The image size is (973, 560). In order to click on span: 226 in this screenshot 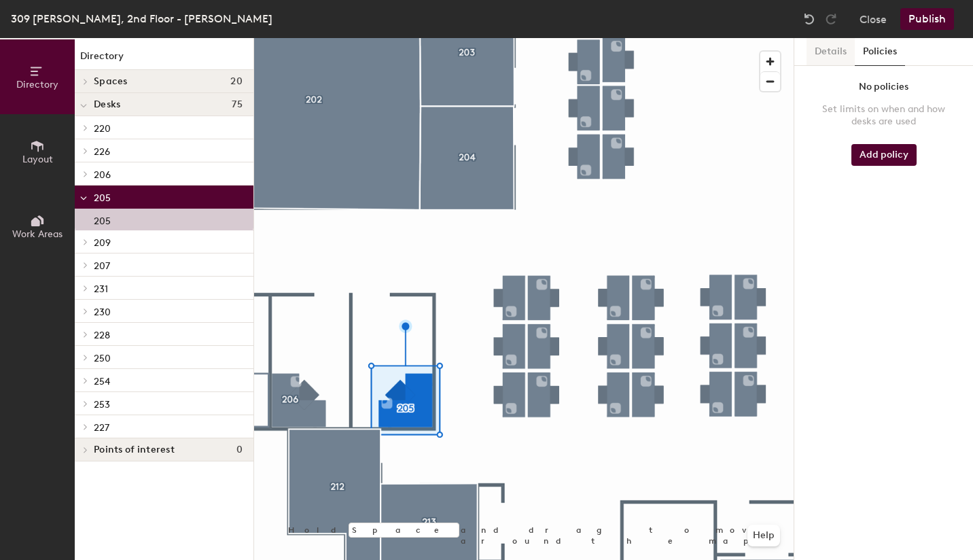, I will do `click(102, 152)`.